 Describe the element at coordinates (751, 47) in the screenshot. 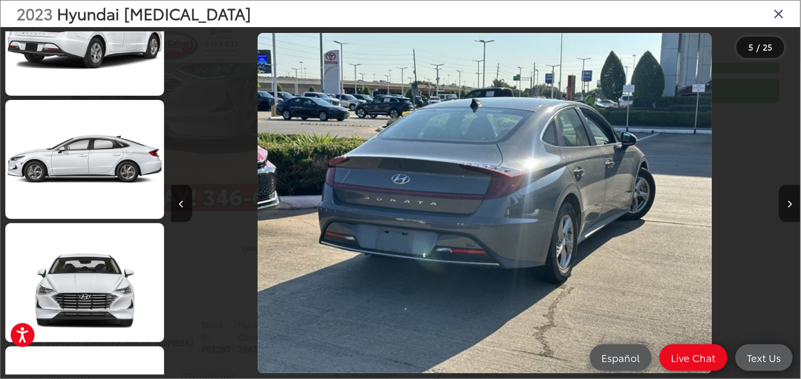

I see `span: 5` at that location.